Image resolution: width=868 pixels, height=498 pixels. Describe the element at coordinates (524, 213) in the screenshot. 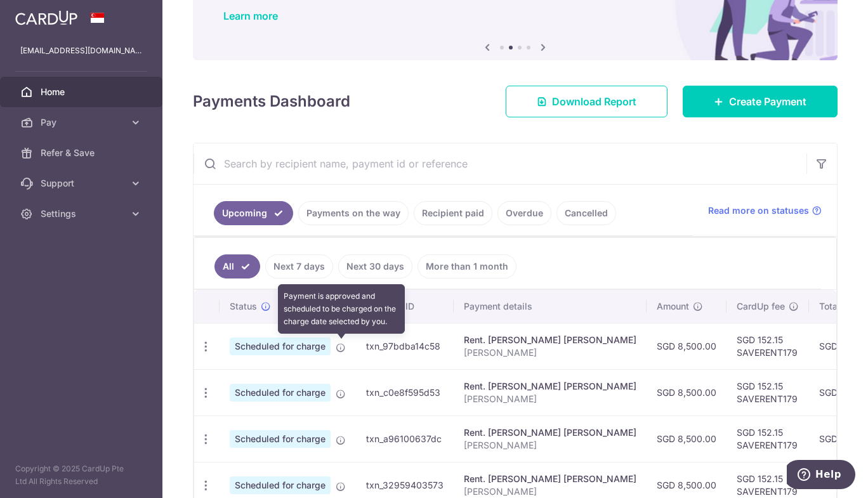

I see `a: Overdue` at that location.